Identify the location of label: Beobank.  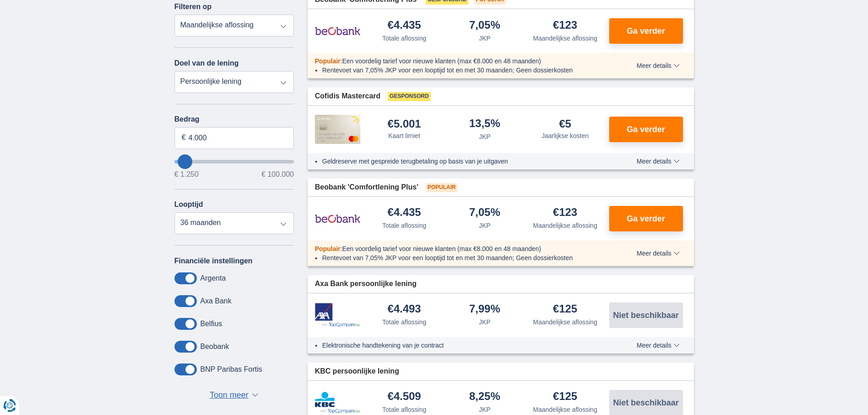
(214, 346).